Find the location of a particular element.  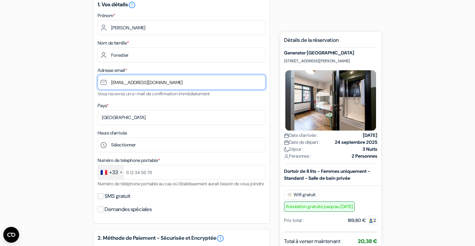

input: Entrer adresse e-mail is located at coordinates (181, 82).